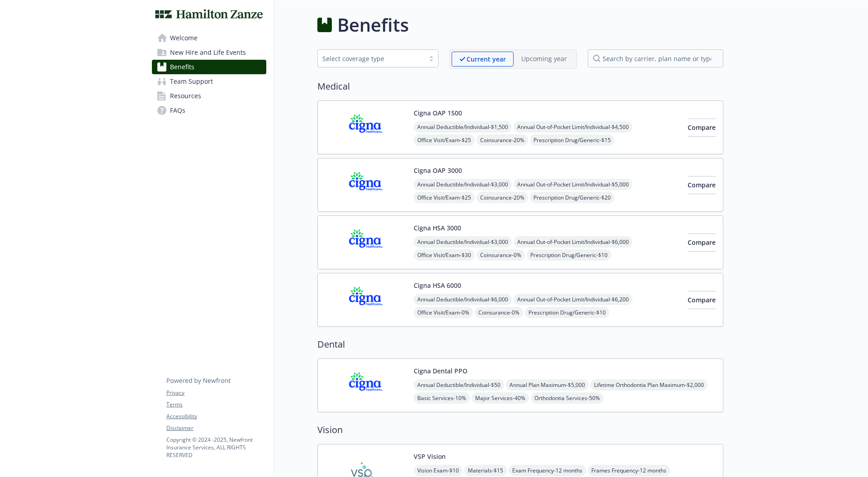  I want to click on span: Exam Frequency - 12 months, so click(547, 470).